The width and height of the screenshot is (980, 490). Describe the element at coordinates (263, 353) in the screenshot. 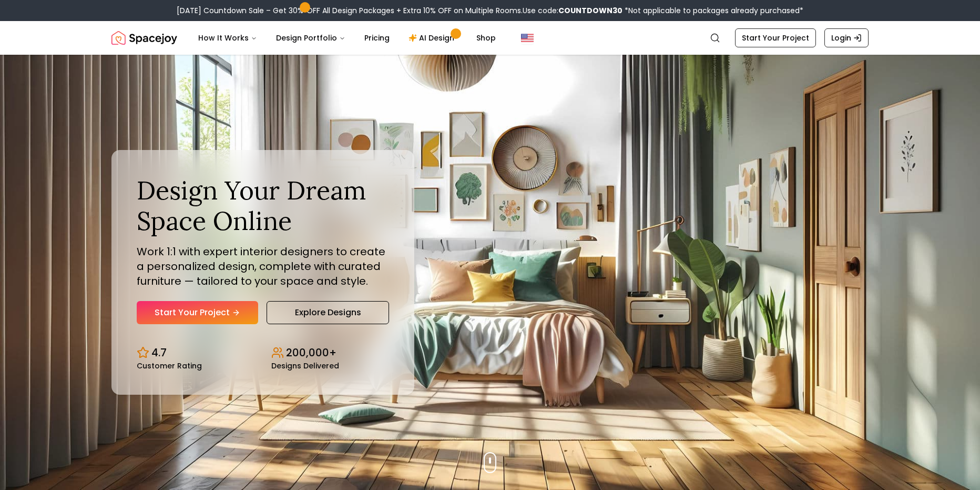

I see `div: Design stats` at that location.